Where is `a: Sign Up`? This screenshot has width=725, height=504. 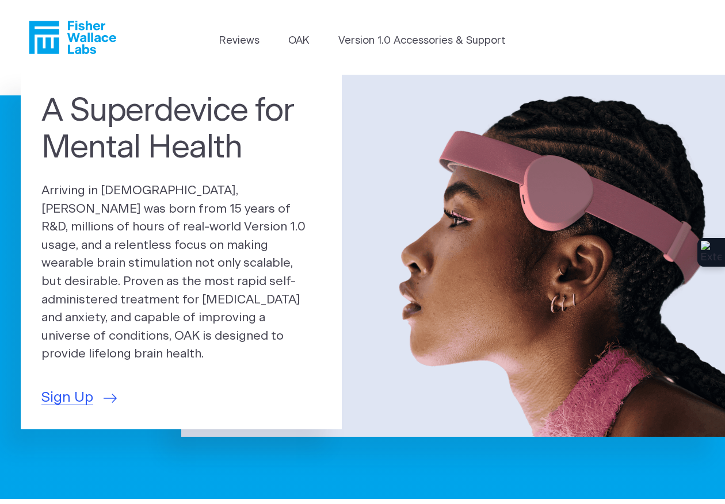
a: Sign Up is located at coordinates (79, 398).